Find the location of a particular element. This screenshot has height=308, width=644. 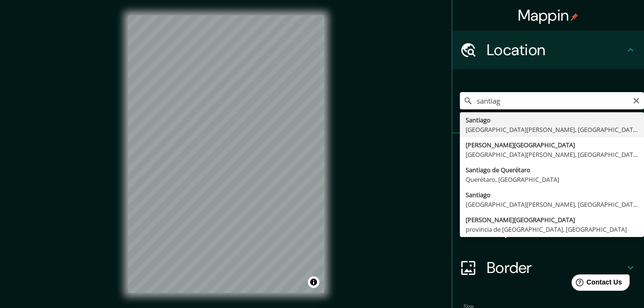

button: Toggle attribution is located at coordinates (313, 282).